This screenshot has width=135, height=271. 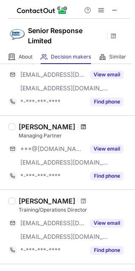 I want to click on div: Training/Operations Director, so click(x=74, y=210).